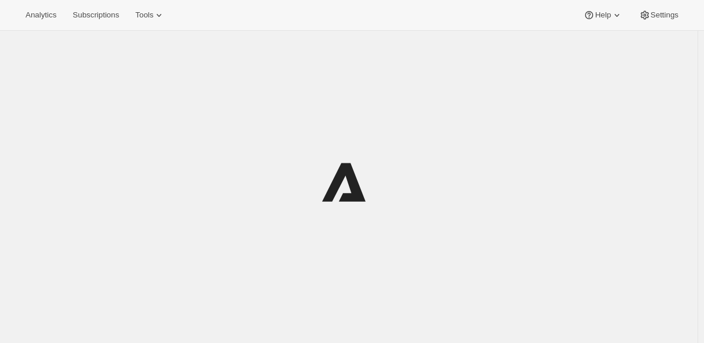  I want to click on button: Subscriptions, so click(96, 15).